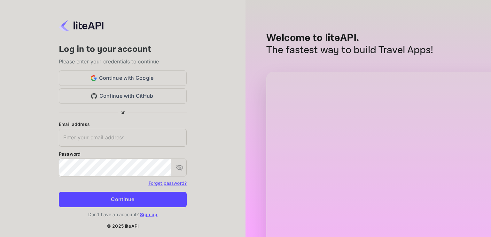  What do you see at coordinates (350, 38) in the screenshot?
I see `p: Welcome to liteAPI.` at bounding box center [350, 38].